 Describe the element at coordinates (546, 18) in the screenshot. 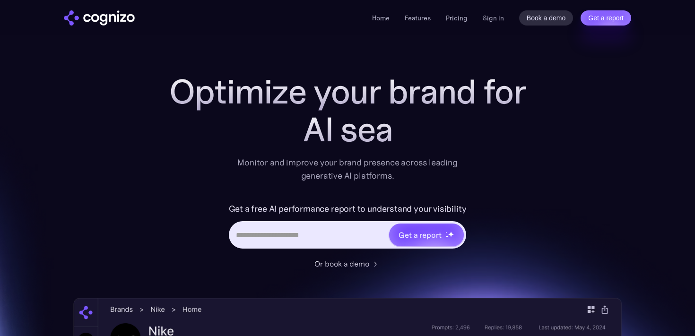

I see `a: Book a demo` at that location.